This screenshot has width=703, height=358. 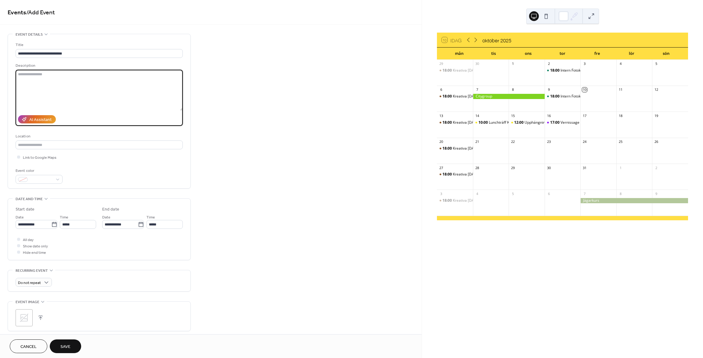 What do you see at coordinates (459, 54) in the screenshot?
I see `div: mån` at bounding box center [459, 54].